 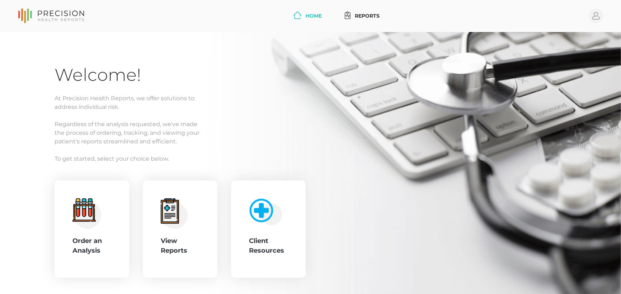 What do you see at coordinates (310, 133) in the screenshot?
I see `p: Regardless of the analysis requested, we've made the process of ordering, tracking, and viewing y...` at bounding box center [310, 133].